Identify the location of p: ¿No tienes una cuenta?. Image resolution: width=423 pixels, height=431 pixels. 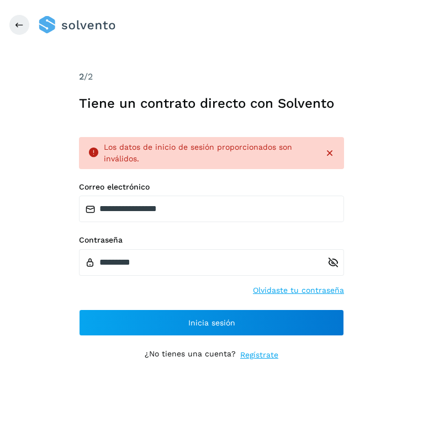
(190, 355).